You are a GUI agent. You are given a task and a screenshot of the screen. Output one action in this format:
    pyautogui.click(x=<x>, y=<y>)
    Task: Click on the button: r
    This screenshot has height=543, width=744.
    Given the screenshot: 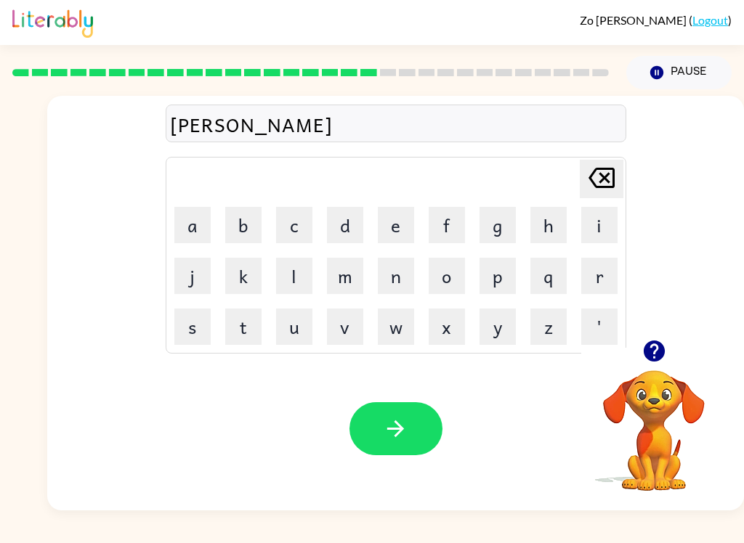 What is the action you would take?
    pyautogui.click(x=599, y=276)
    